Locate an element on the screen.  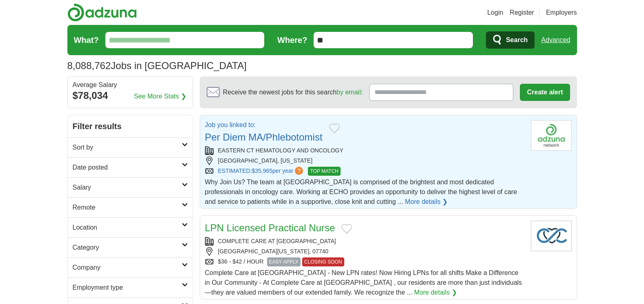
h2: Sort by is located at coordinates (127, 147).